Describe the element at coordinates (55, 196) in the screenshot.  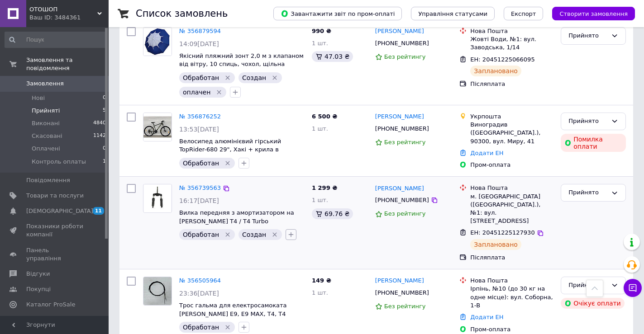
I see `span: Товари та послуги` at that location.